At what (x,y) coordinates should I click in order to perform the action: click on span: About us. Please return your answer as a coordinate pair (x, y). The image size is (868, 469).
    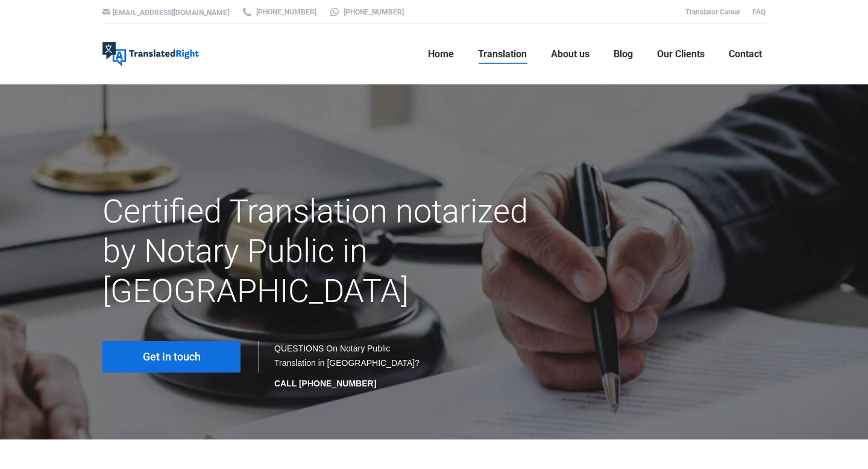
    Looking at the image, I should click on (570, 54).